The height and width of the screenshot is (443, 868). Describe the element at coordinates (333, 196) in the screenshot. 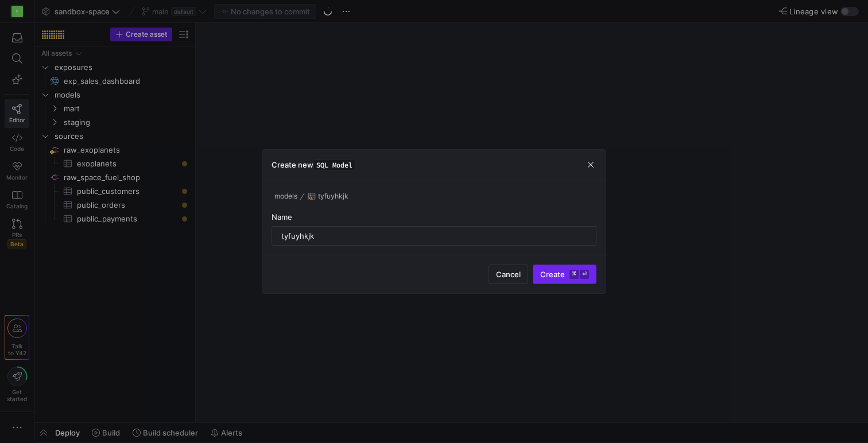

I see `span: tyfuyhkjk` at that location.